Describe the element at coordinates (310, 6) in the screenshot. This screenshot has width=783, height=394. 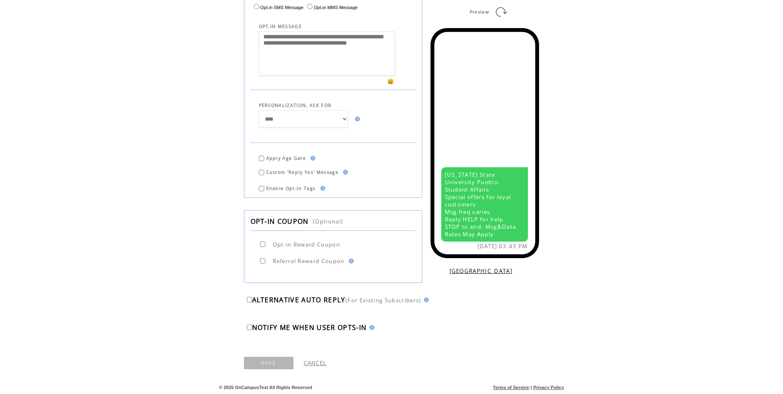
I see `input: Opt-in MMS Message` at that location.